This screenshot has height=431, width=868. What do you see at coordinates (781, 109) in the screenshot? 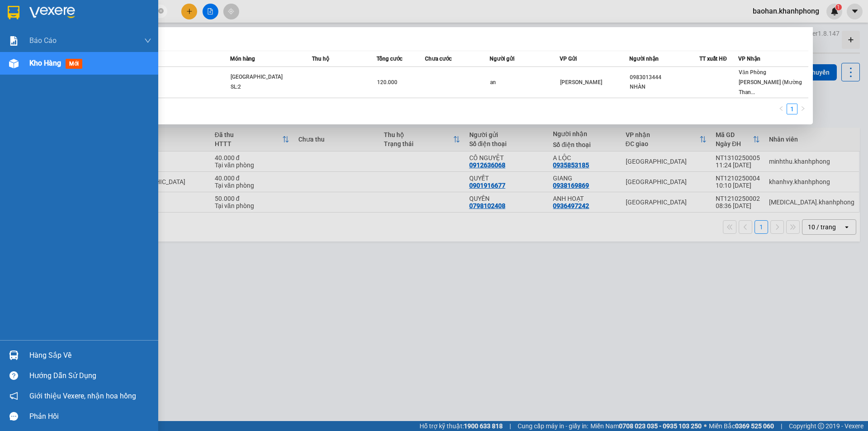
I see `span: left` at bounding box center [781, 109].